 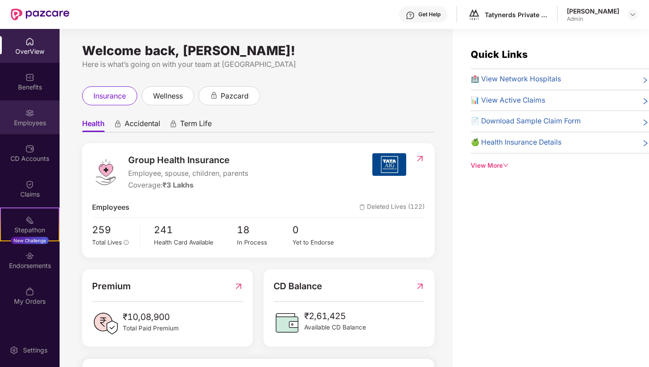 I want to click on div: Tatynerds Private Limited, so click(x=517, y=14).